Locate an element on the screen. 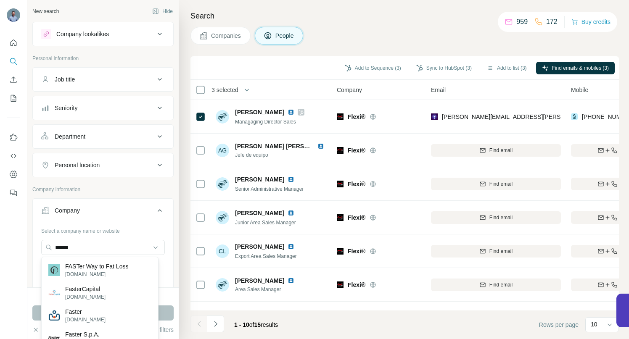 This screenshot has width=629, height=339. span: Jefe de equipo is located at coordinates (281, 155).